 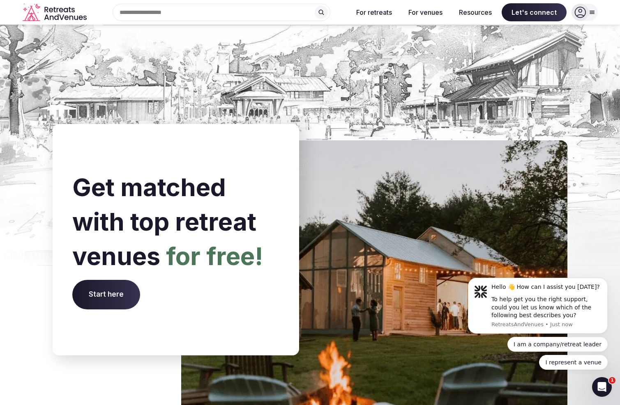 I want to click on span: 1, so click(x=612, y=381).